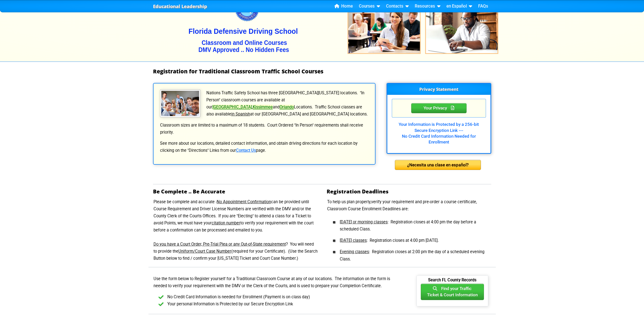  I want to click on p: Use the form below to Register yourself for a Traditional Classroom Course at any of our location..., so click(278, 282).